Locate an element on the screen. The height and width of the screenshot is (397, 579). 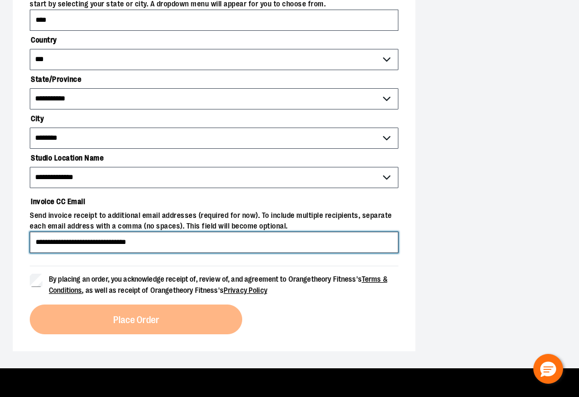
label: Invoice CC Email is located at coordinates (214, 201).